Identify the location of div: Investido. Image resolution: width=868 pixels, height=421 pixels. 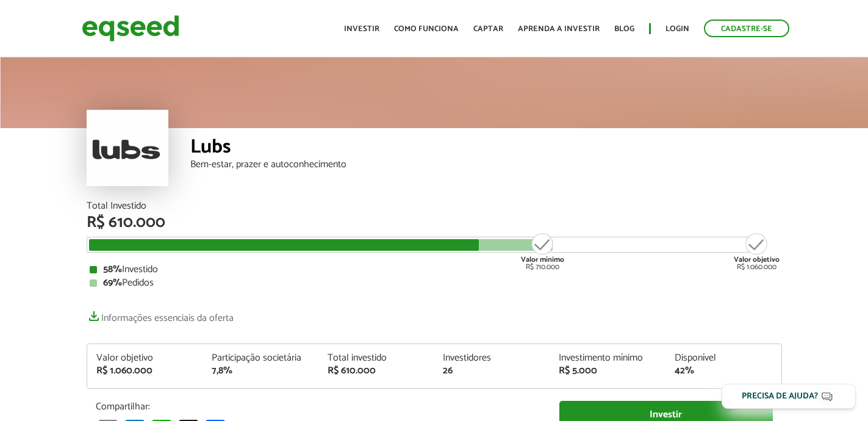
(435, 269).